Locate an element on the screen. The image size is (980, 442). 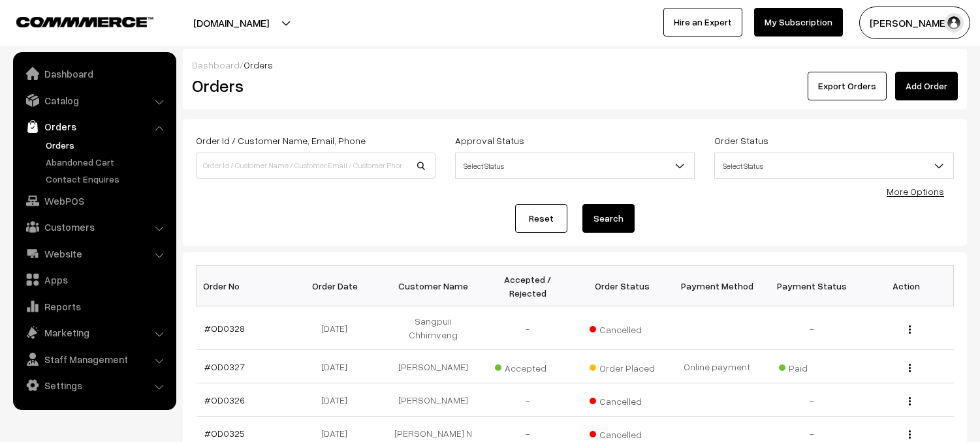
a: Settings is located at coordinates (94, 385).